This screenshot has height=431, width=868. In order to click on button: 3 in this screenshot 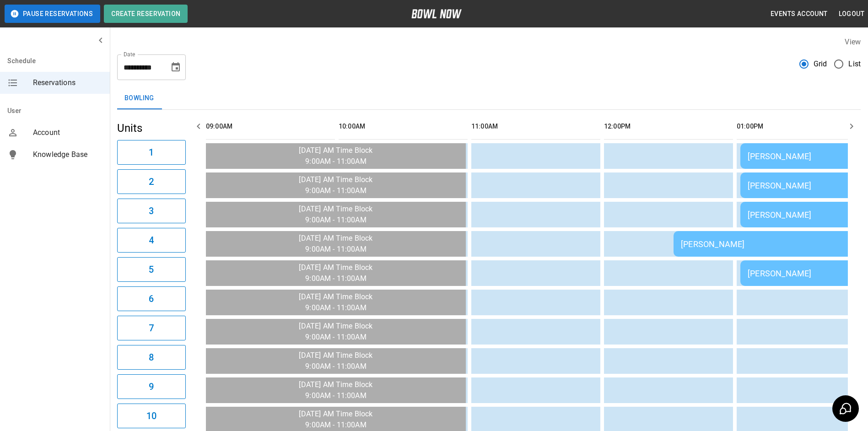, I will do `click(151, 210)`.